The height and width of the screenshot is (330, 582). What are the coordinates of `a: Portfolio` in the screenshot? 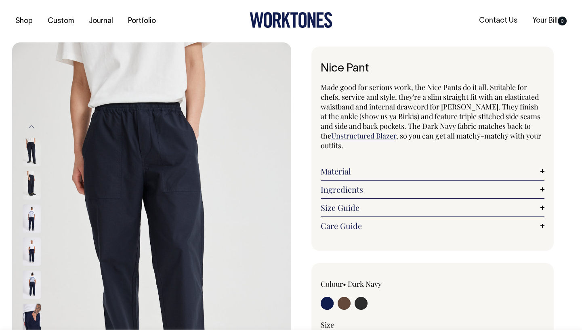 It's located at (142, 21).